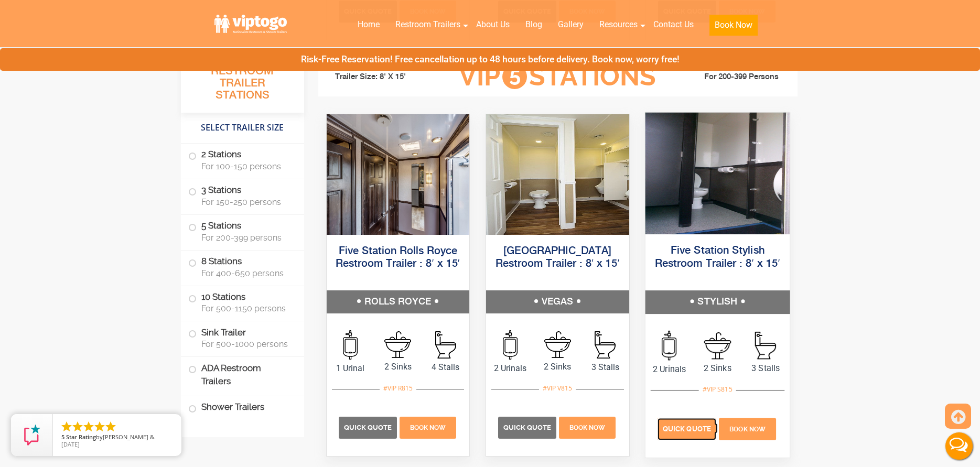  I want to click on h5: ROLLS ROYCE, so click(398, 302).